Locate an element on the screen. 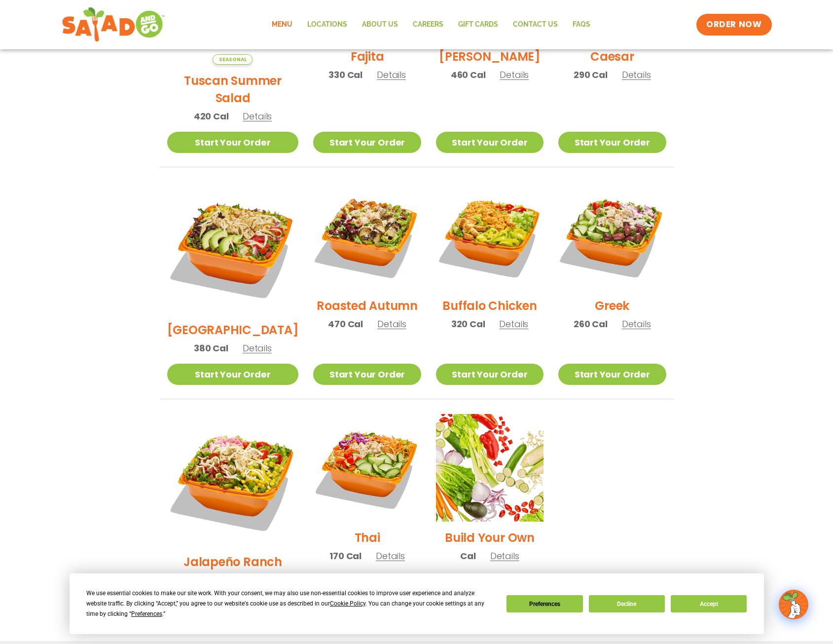 Image resolution: width=833 pixels, height=644 pixels. h2: Build Your Own is located at coordinates (490, 537).